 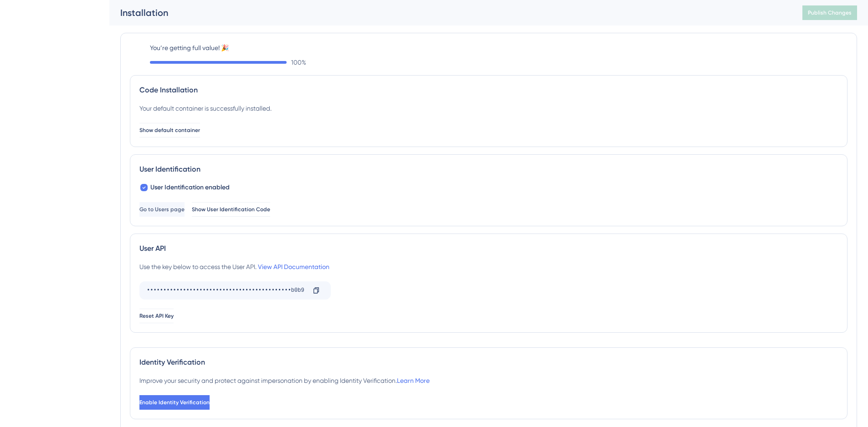 What do you see at coordinates (488, 169) in the screenshot?
I see `div: User Identification` at bounding box center [488, 169].